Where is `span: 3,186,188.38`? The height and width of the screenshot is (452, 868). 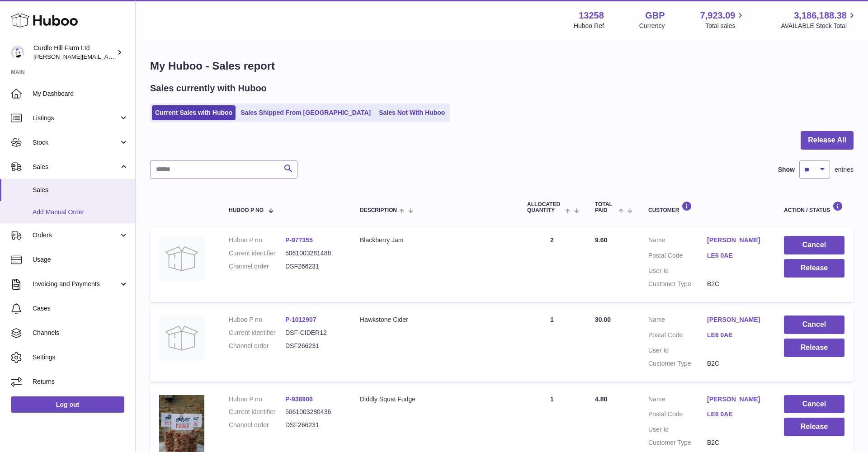
span: 3,186,188.38 is located at coordinates (820, 16).